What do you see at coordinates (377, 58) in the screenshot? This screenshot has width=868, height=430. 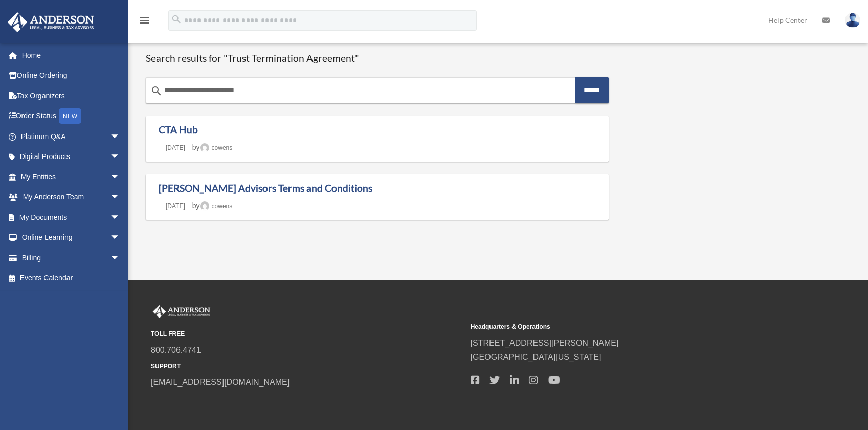 I see `h1: Search results for "Trust Termination Agreement"` at bounding box center [377, 58].